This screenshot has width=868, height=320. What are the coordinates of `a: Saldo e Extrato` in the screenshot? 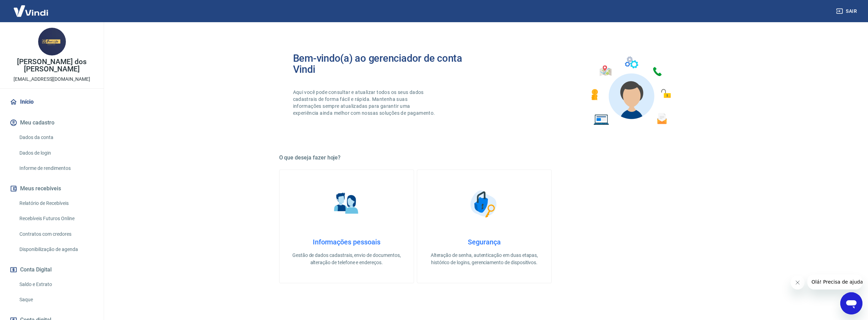 It's located at (56, 284).